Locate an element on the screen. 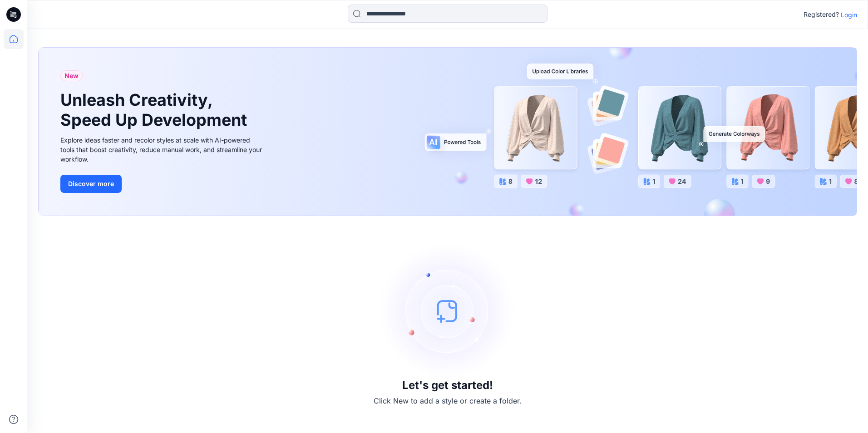  span: New is located at coordinates (71, 76).